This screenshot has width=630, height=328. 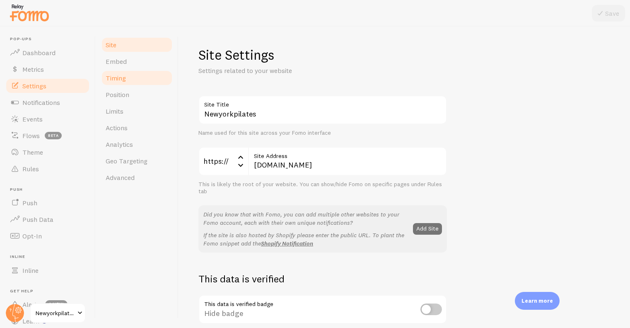 What do you see at coordinates (48, 53) in the screenshot?
I see `a: Dashboard` at bounding box center [48, 53].